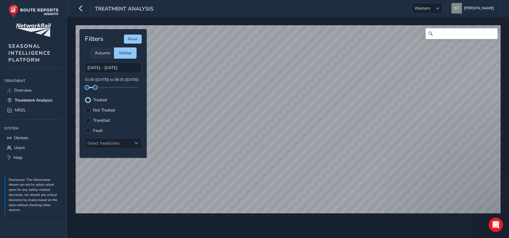 This screenshot has width=509, height=238. What do you see at coordinates (33, 128) in the screenshot?
I see `div: System` at bounding box center [33, 128].